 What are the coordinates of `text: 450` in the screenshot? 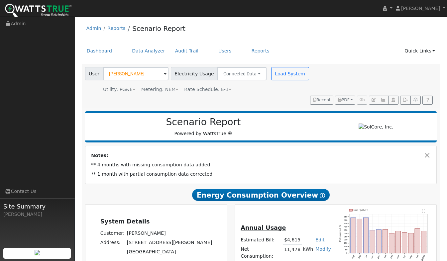 It's located at (346, 223).